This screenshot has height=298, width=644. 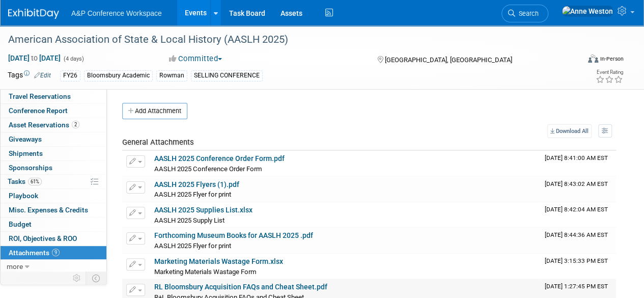 I want to click on span: Tasks, so click(x=25, y=182).